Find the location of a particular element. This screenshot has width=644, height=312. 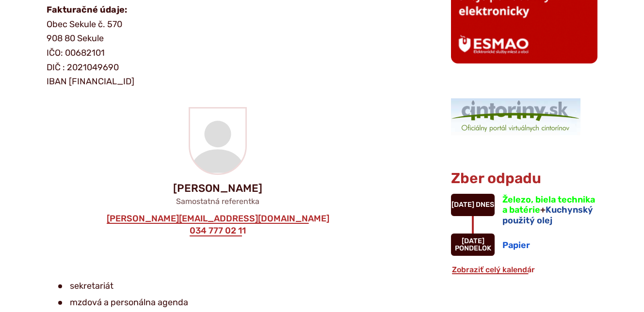

strong: Fakturačné údaje: is located at coordinates (87, 10).